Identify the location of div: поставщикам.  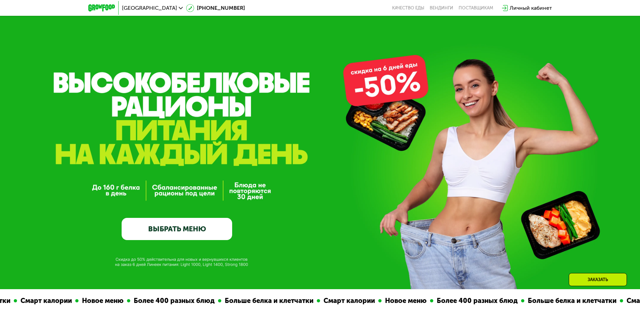
(476, 8).